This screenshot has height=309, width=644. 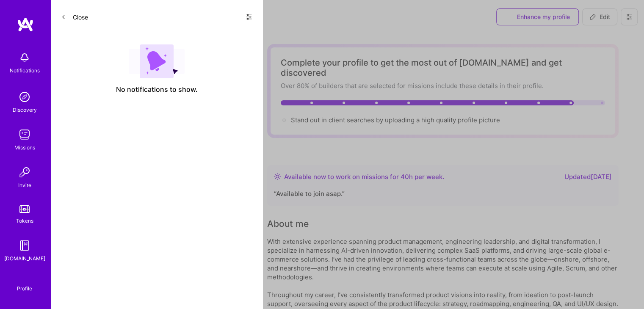 What do you see at coordinates (24, 147) in the screenshot?
I see `div: Missions` at bounding box center [24, 147].